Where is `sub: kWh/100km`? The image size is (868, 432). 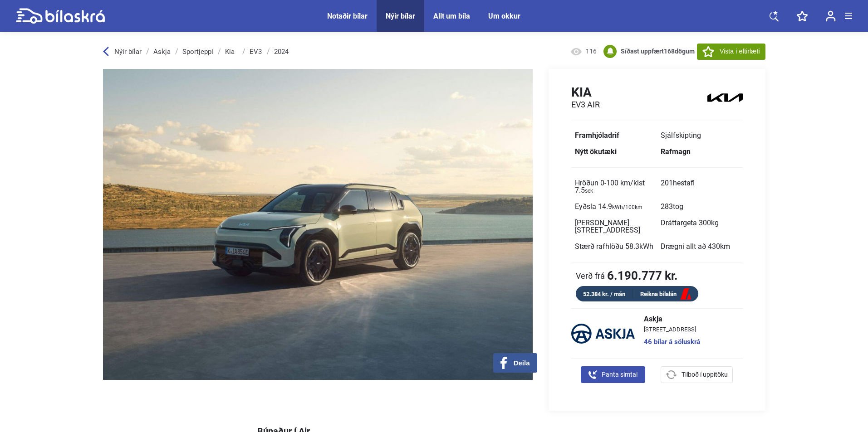
sub: kWh/100km is located at coordinates (627, 207).